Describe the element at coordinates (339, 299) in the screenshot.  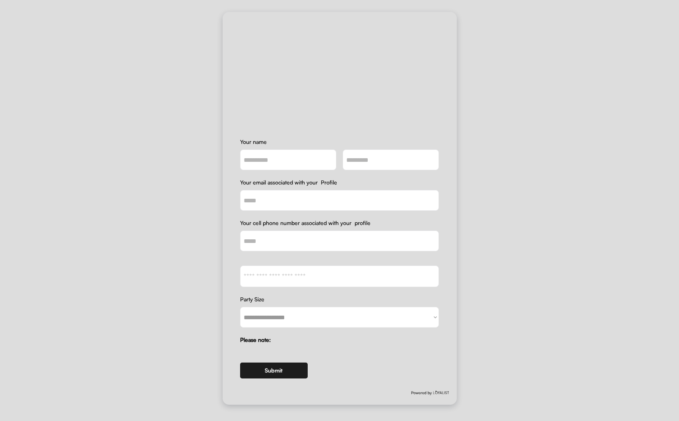
I see `div: Party Size` at that location.